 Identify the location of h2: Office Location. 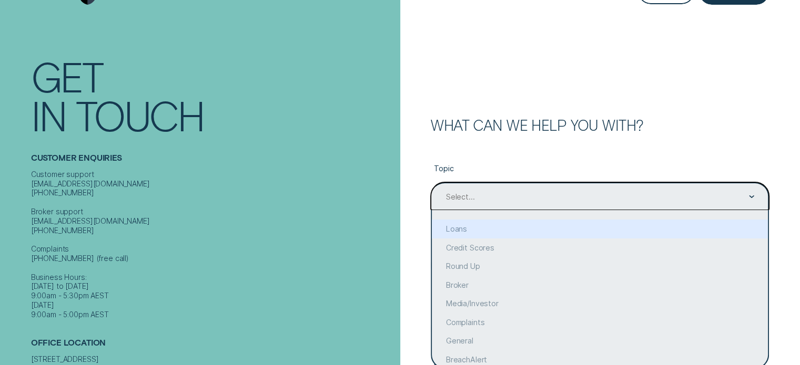
(213, 347).